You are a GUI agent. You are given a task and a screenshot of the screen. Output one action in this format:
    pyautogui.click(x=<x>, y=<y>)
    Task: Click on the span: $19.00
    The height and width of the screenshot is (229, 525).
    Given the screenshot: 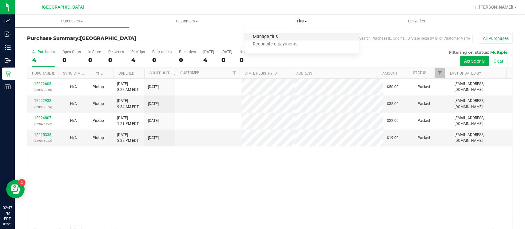 What is the action you would take?
    pyautogui.click(x=393, y=138)
    